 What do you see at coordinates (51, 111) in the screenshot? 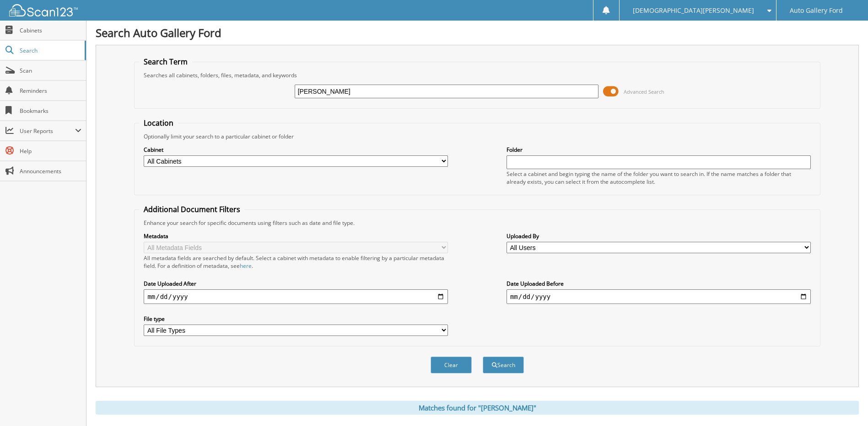
I see `span: Bookmarks` at bounding box center [51, 111].